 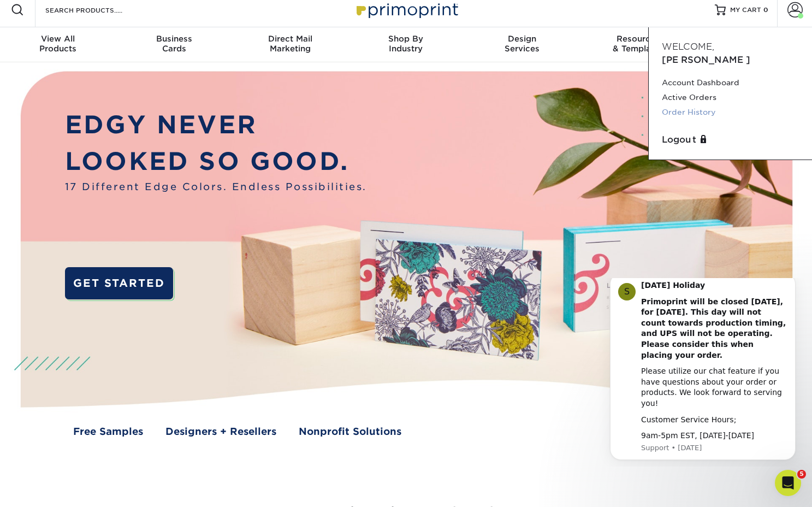 I want to click on a: Nonprofit Solutions, so click(x=350, y=432).